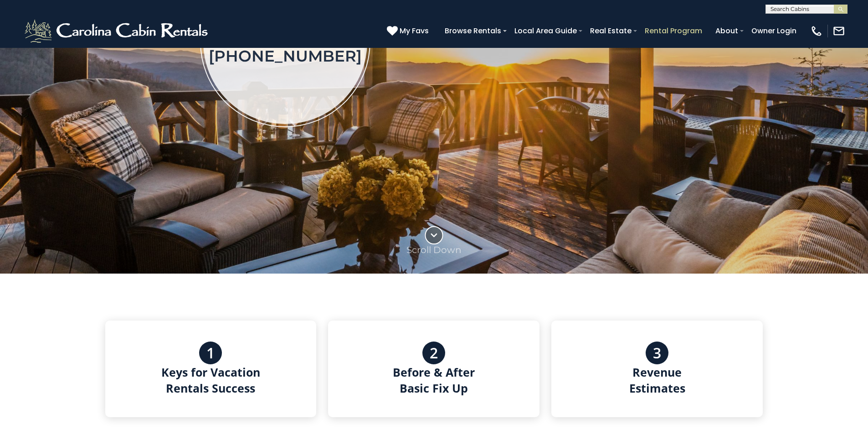 The height and width of the screenshot is (435, 868). I want to click on img: White-1-2.png, so click(117, 31).